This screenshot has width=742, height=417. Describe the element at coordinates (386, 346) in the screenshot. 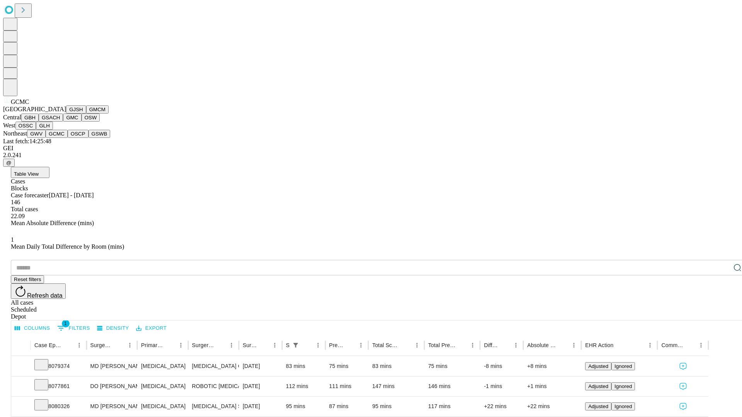

I see `div: Total Scheduled Duration` at that location.